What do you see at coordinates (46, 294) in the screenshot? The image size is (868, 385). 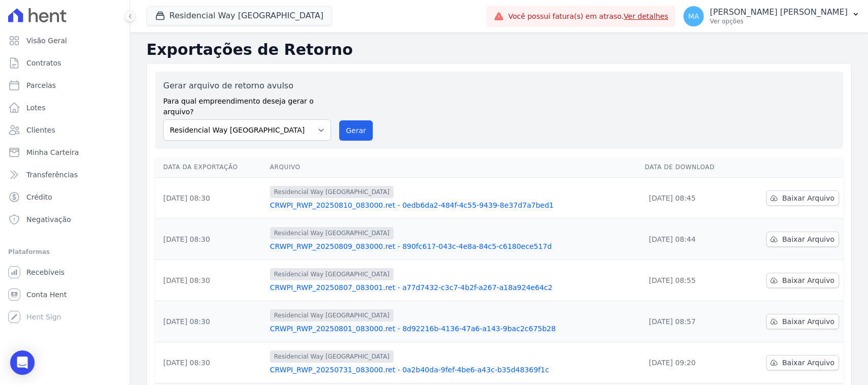 I see `span: Conta Hent` at bounding box center [46, 294].